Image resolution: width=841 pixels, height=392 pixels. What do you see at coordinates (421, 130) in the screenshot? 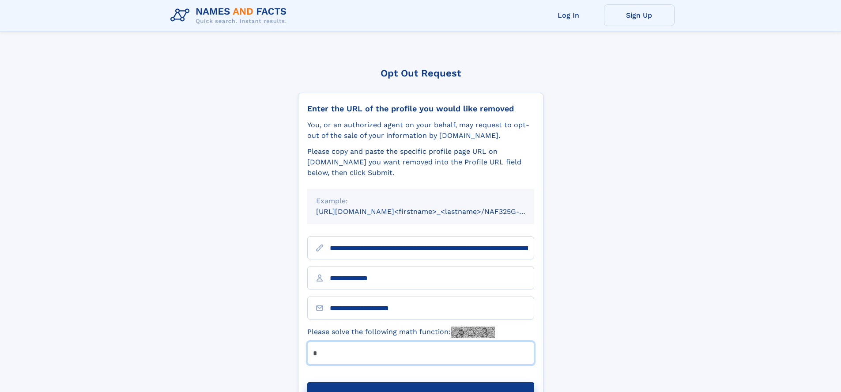
I see `div: You, or an authorized agent on your behalf, may request to opt-out of the sale of your informatio...` at bounding box center [421, 130].